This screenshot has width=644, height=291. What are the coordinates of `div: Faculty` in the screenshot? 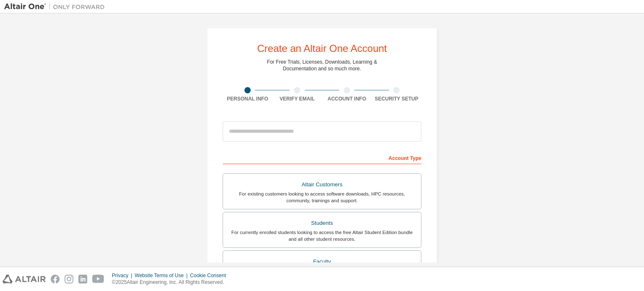 It's located at (322, 262).